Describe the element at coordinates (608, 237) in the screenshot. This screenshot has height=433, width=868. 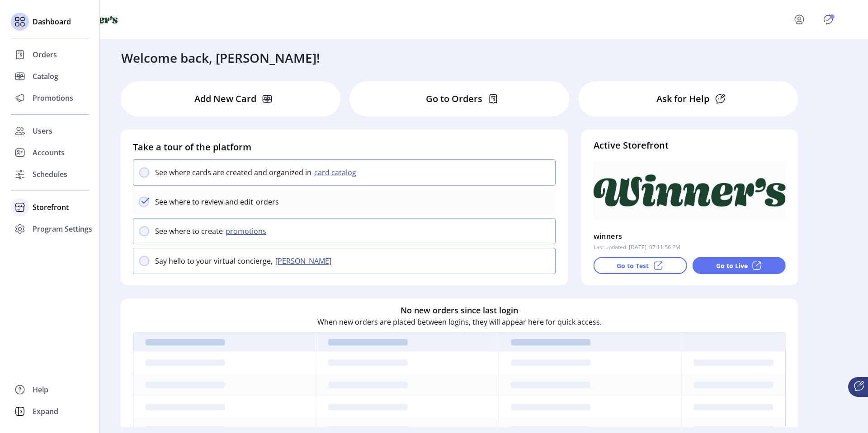
I see `p: winners` at that location.